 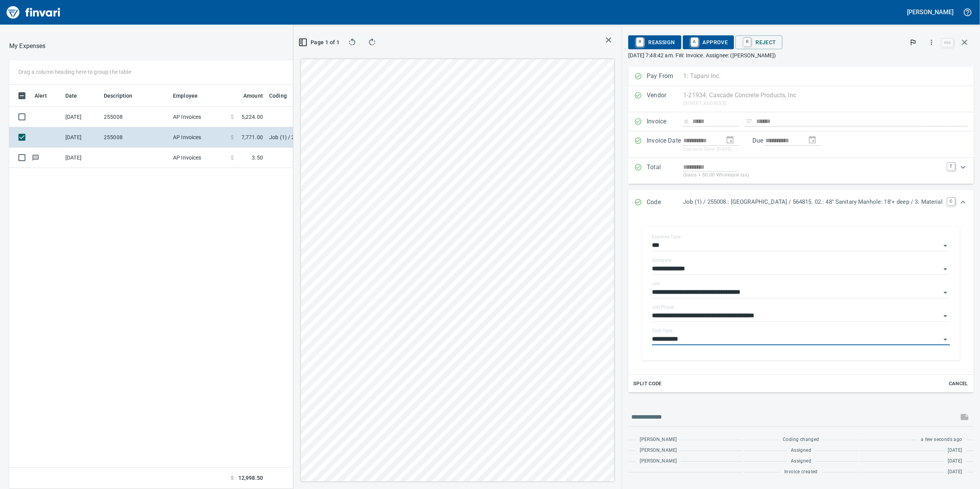 What do you see at coordinates (942, 440) in the screenshot?
I see `span: a few seconds ago` at bounding box center [942, 440].